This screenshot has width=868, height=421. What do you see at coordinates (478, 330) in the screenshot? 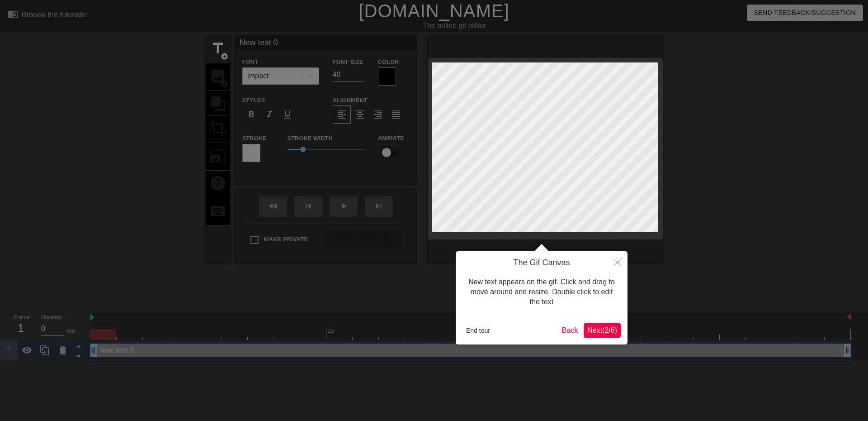
I see `button: End tour` at bounding box center [478, 330].